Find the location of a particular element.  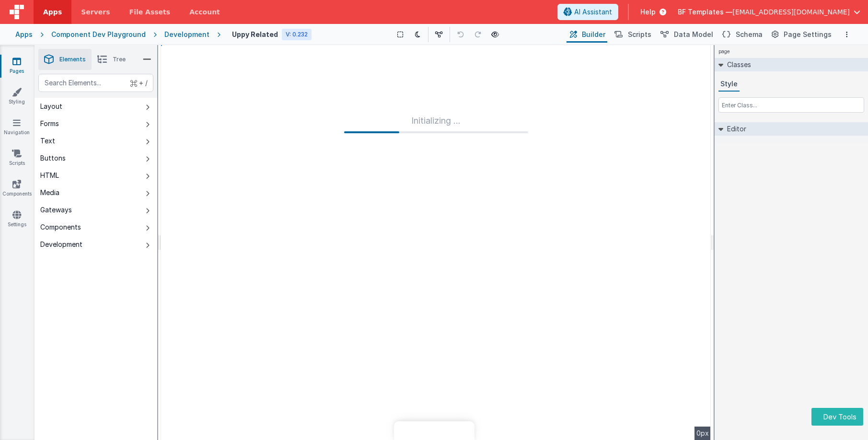

button: Layout is located at coordinates (96, 106).